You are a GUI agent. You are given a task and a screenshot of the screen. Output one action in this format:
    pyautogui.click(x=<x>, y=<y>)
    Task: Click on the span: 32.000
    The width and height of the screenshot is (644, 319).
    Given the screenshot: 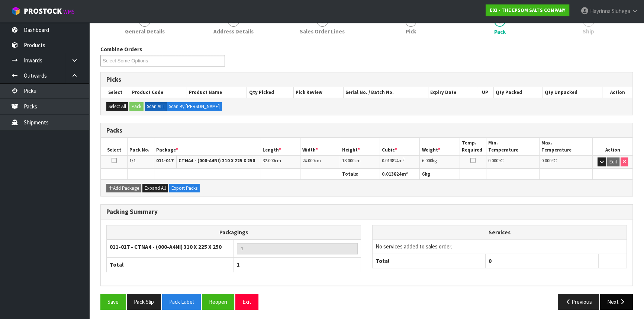 What is the action you would take?
    pyautogui.click(x=268, y=160)
    